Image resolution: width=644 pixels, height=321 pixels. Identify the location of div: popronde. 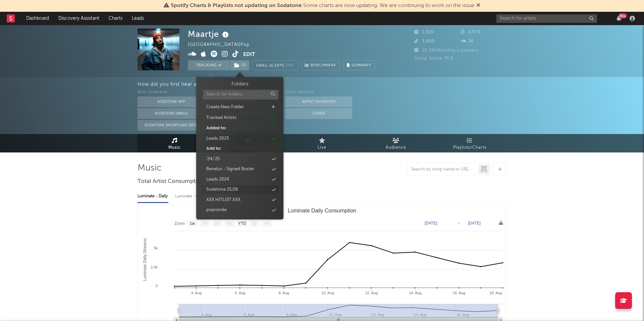
(216, 210).